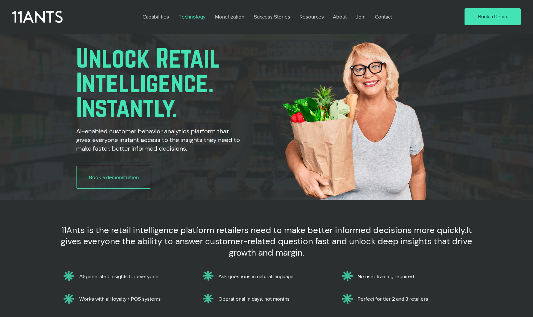  Describe the element at coordinates (272, 17) in the screenshot. I see `a: Success Stories` at that location.